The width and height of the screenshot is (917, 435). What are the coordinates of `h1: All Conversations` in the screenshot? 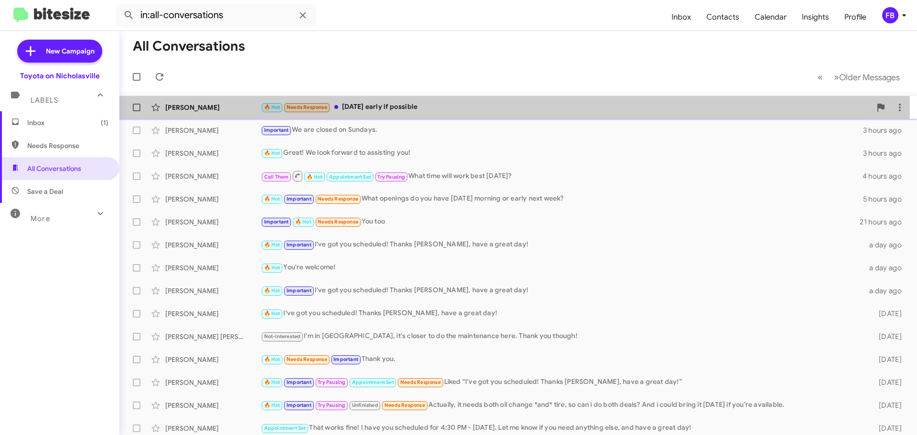 It's located at (189, 46).